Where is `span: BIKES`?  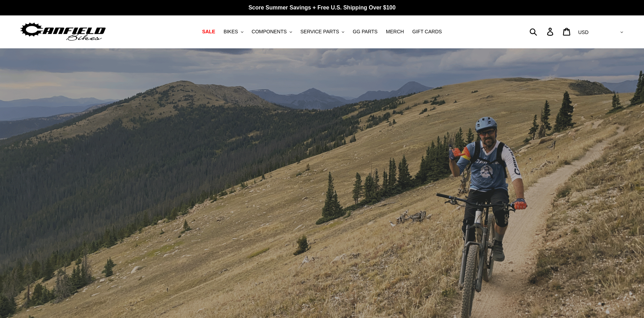
span: BIKES is located at coordinates (231, 32).